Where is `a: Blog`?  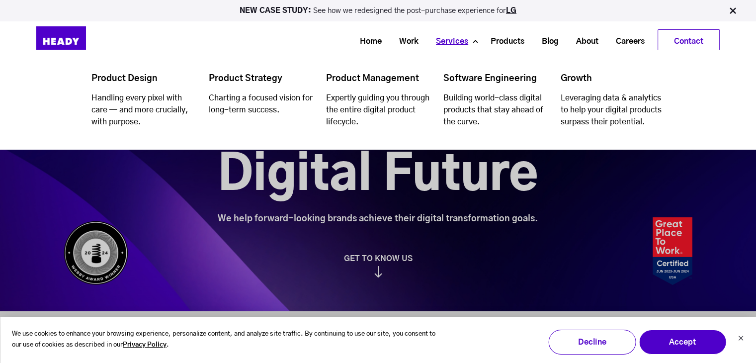
a: Blog is located at coordinates (547, 41).